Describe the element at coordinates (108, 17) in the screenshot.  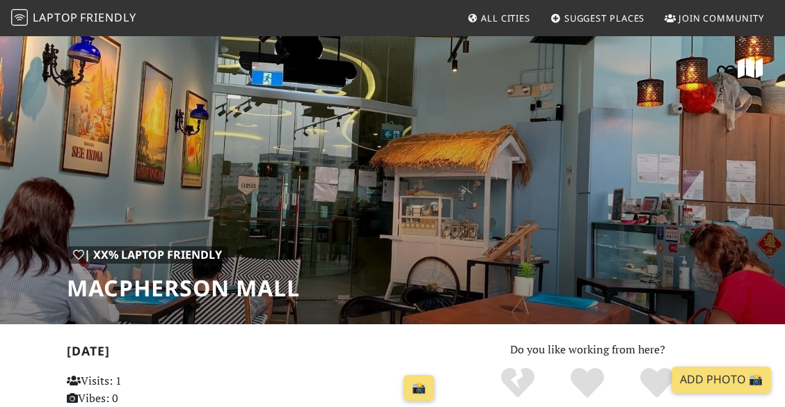
I see `span: Friendly` at that location.